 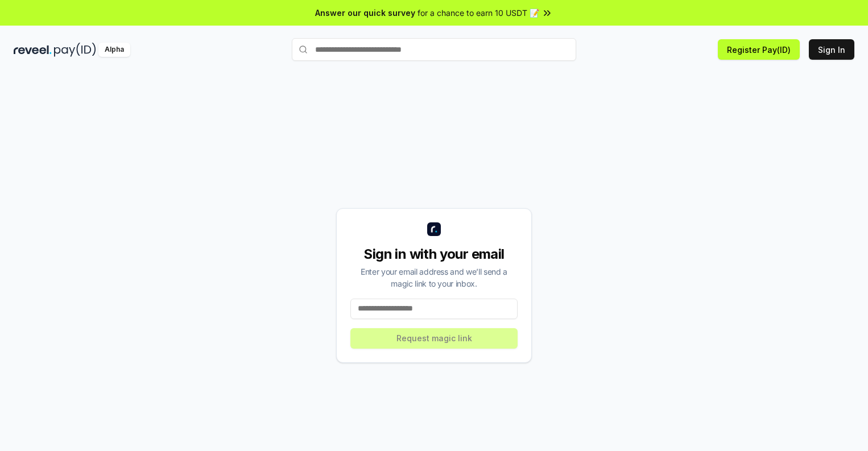 I want to click on div: Enter your email address and we’ll send a magic link to your inbox., so click(x=434, y=278).